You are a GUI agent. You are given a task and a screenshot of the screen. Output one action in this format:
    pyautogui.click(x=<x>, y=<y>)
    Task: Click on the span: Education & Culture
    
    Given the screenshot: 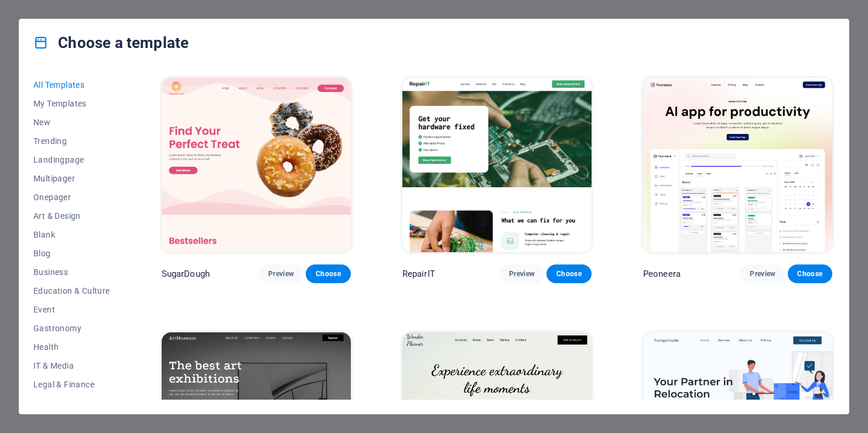 What is the action you would take?
    pyautogui.click(x=71, y=291)
    